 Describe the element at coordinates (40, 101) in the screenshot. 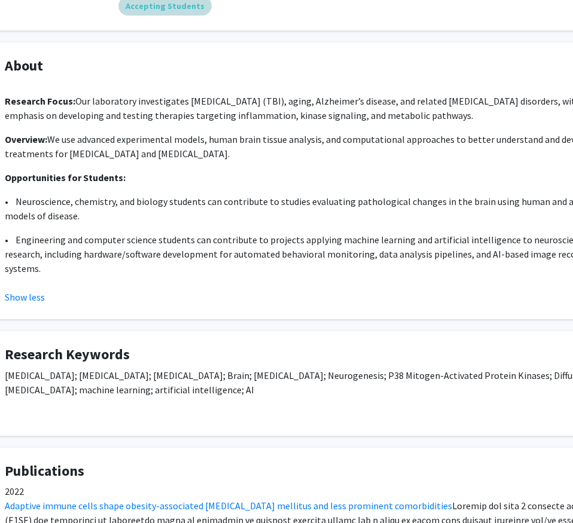

I see `strong: Research Focus:` at that location.